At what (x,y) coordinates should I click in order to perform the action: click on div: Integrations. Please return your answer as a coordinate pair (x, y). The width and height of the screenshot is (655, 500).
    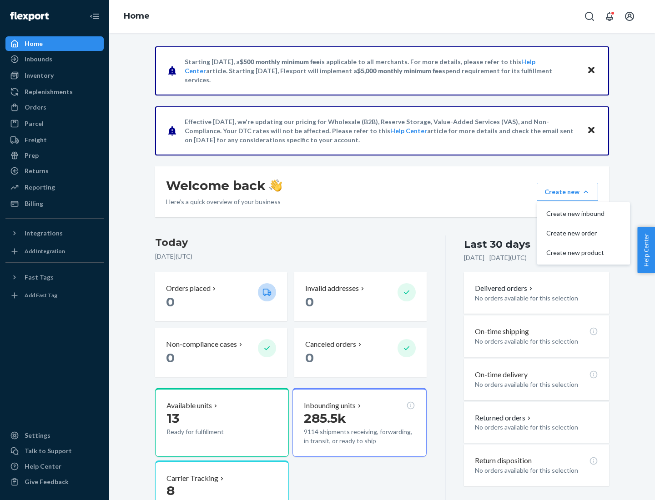
    Looking at the image, I should click on (44, 233).